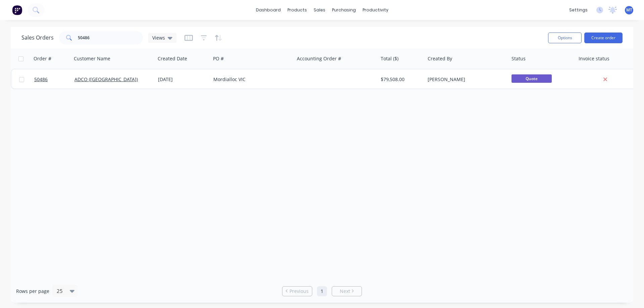 The width and height of the screenshot is (644, 308). What do you see at coordinates (401, 79) in the screenshot?
I see `div: $79,508.00` at bounding box center [401, 79].